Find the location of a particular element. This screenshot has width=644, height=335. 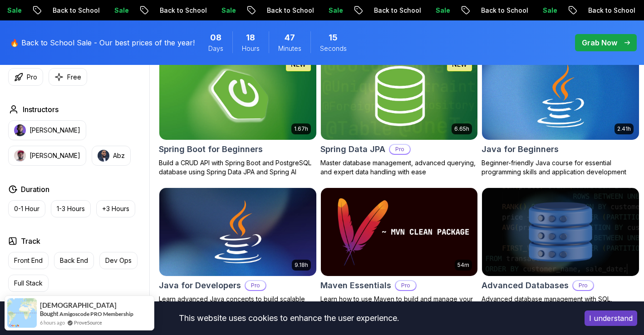

button: Full Stack is located at coordinates (28, 283).